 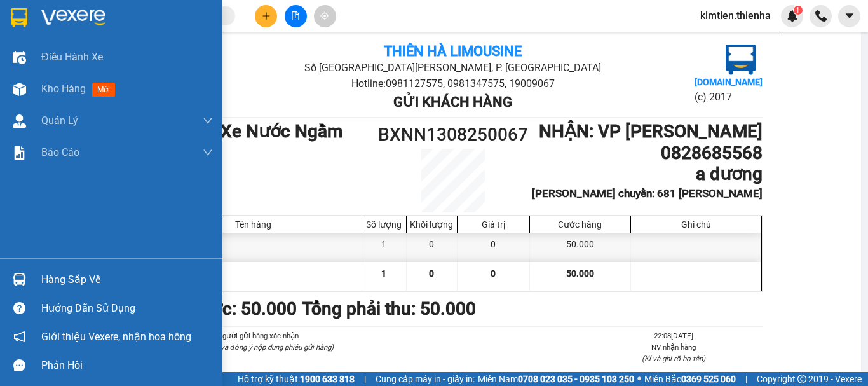 What do you see at coordinates (104, 90) in the screenshot?
I see `span: mới` at bounding box center [104, 90].